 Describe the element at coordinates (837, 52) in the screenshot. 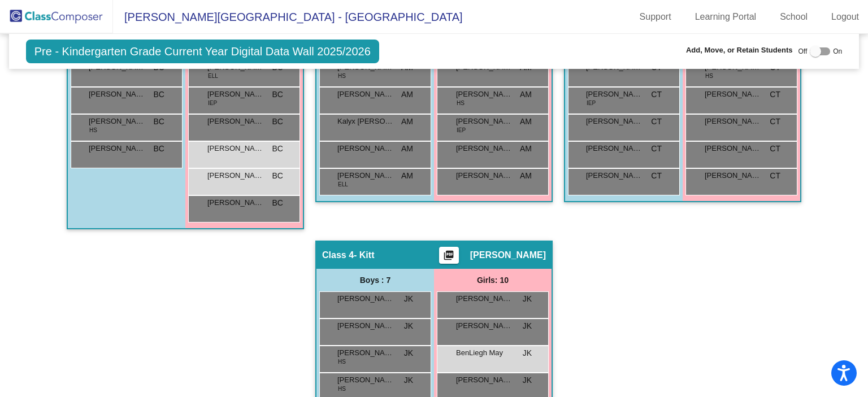

I see `span: On` at that location.